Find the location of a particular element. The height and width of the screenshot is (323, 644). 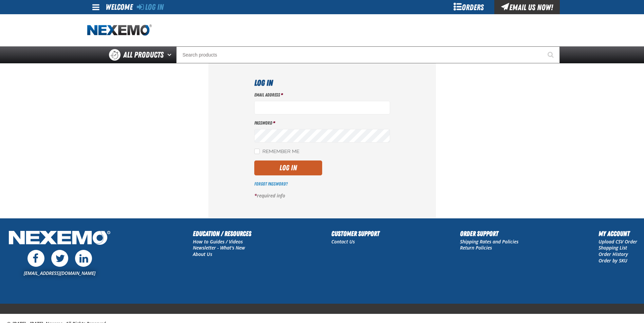

button: Log In is located at coordinates (288, 168).